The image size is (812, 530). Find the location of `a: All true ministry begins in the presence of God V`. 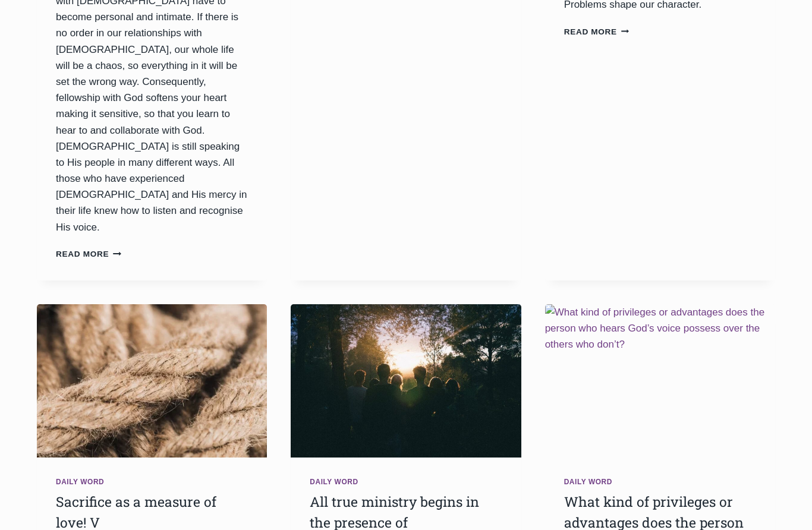

a: All true ministry begins in the presence of God V is located at coordinates (406, 381).